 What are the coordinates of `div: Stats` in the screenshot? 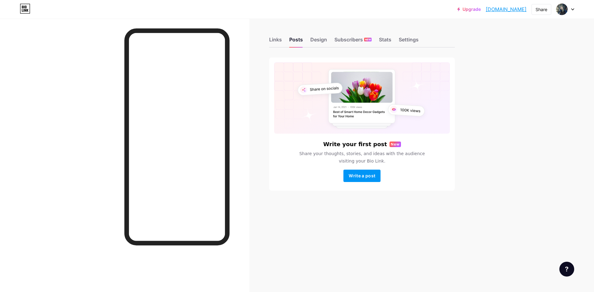 It's located at (385, 41).